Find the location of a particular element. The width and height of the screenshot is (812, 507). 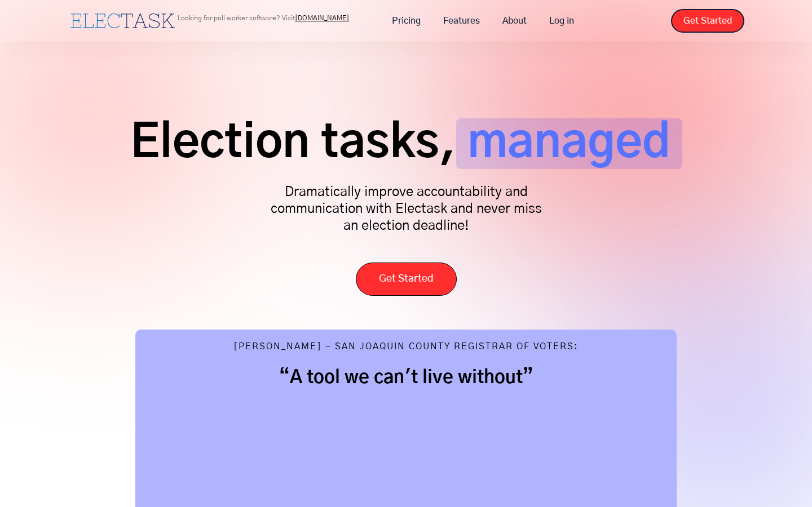

a: About is located at coordinates (514, 21).